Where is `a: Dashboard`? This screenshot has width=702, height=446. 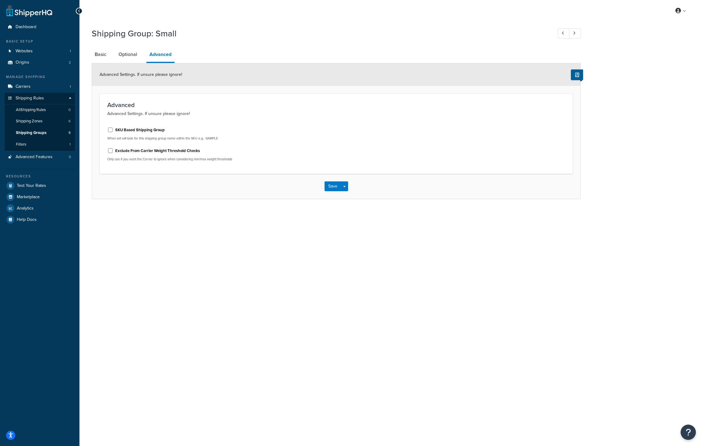 a: Dashboard is located at coordinates (40, 27).